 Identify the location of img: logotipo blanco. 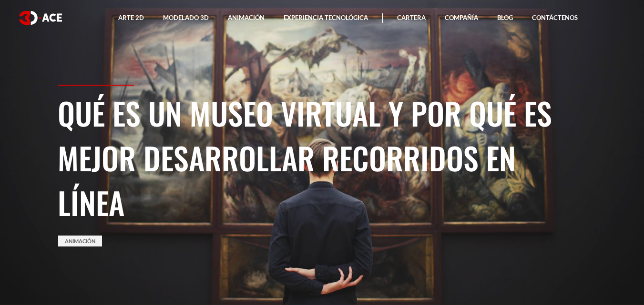
(41, 18).